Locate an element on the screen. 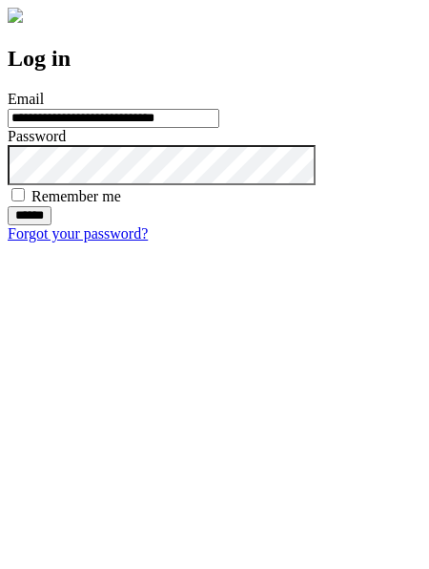 The image size is (429, 569). label: Remember me is located at coordinates (76, 196).